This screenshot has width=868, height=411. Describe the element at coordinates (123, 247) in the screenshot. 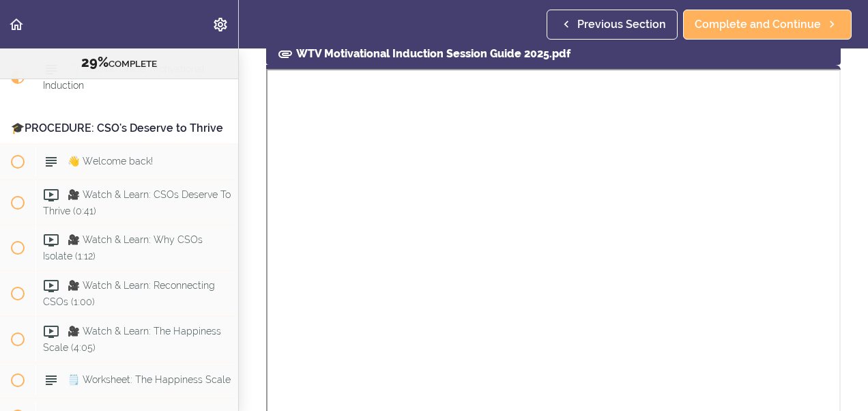

I see `span: 🎥 Watch & Learn: Why CSOs Isolate (1:12)` at that location.